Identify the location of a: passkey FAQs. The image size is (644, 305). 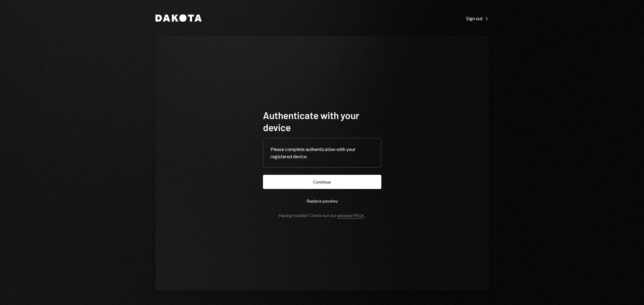
(350, 216).